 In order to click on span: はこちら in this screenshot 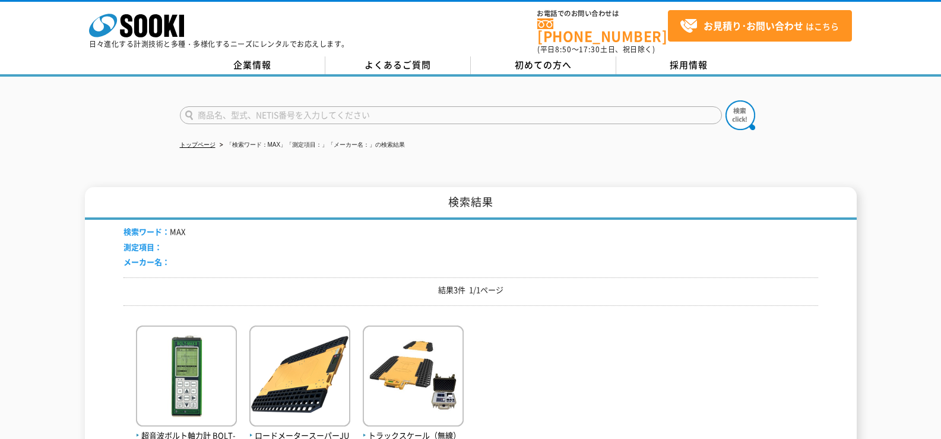, I will do `click(759, 26)`.